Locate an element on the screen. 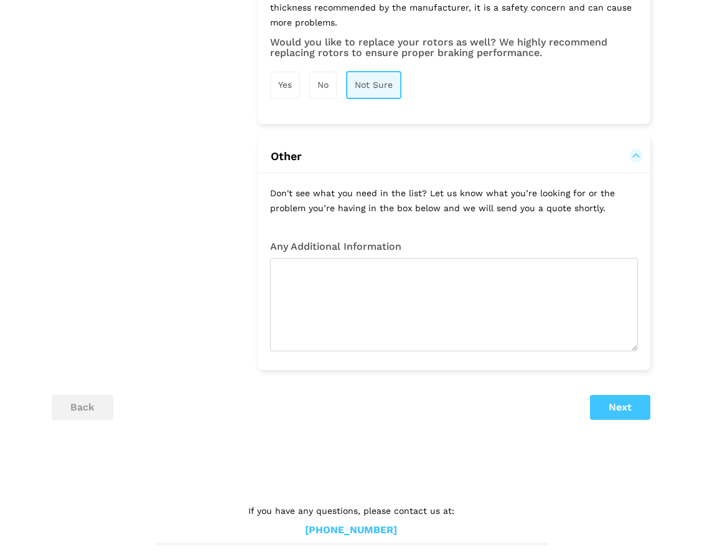 This screenshot has width=702, height=555. p: If you have any questions, please contact us at: is located at coordinates (351, 511).